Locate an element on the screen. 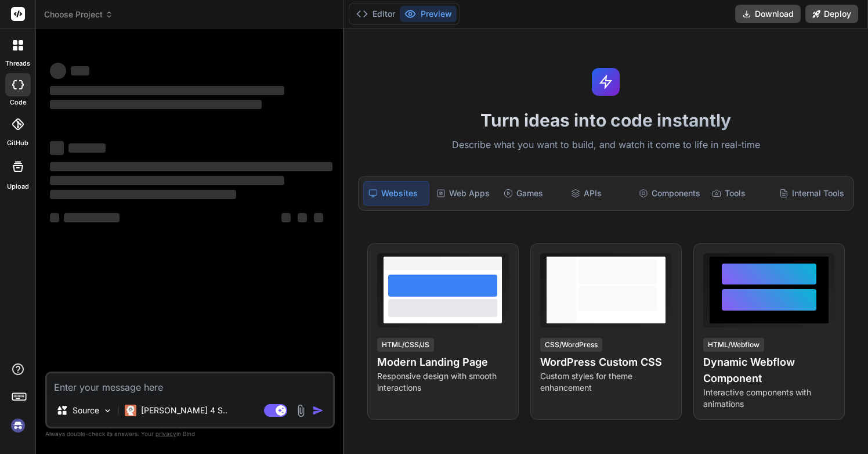 The image size is (868, 454). p: Always double-check its answers. Your in Bind is located at coordinates (190, 433).